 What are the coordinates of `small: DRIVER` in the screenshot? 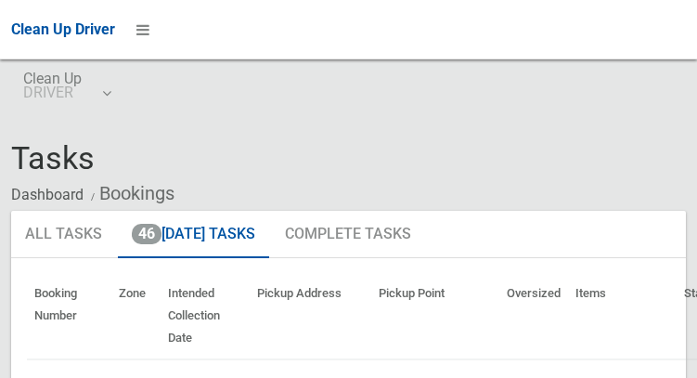 It's located at (52, 92).